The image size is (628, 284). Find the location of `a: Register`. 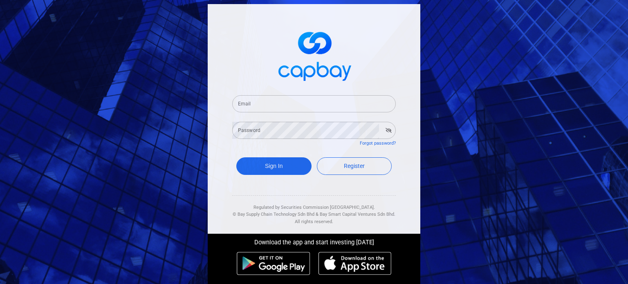

a: Register is located at coordinates (354, 166).